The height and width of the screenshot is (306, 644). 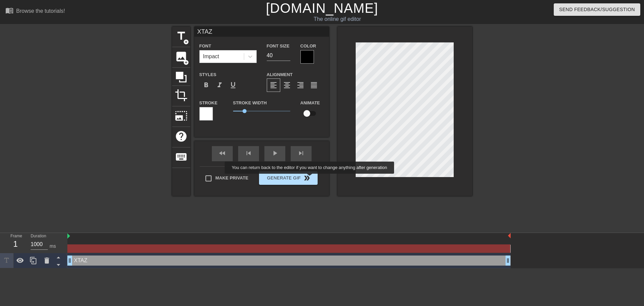 I want to click on span: help, so click(x=181, y=137).